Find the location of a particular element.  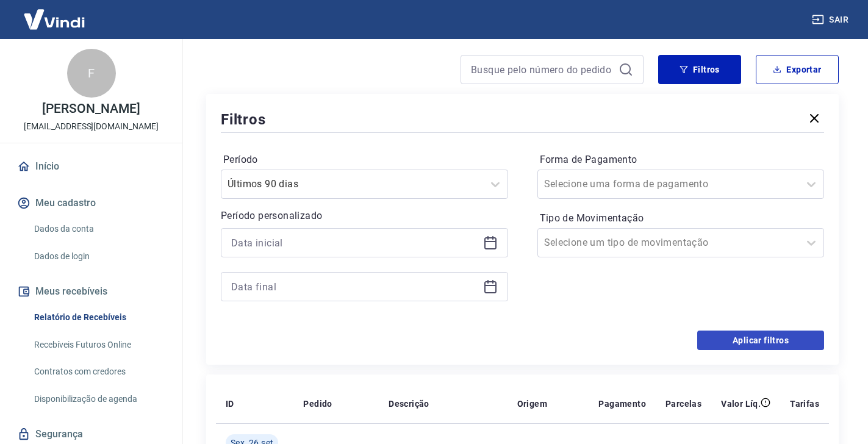

h5: Filtros is located at coordinates (243, 120).